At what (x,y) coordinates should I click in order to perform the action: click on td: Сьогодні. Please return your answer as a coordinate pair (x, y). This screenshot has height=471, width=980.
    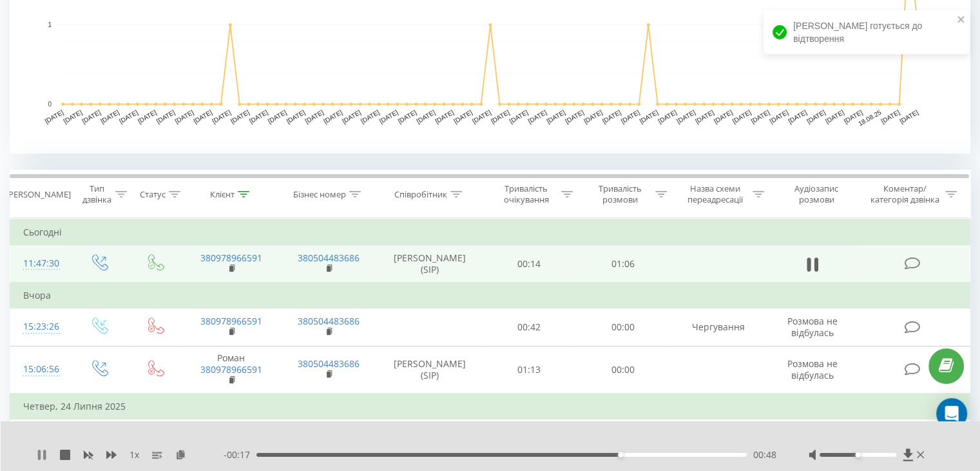
    Looking at the image, I should click on (490, 232).